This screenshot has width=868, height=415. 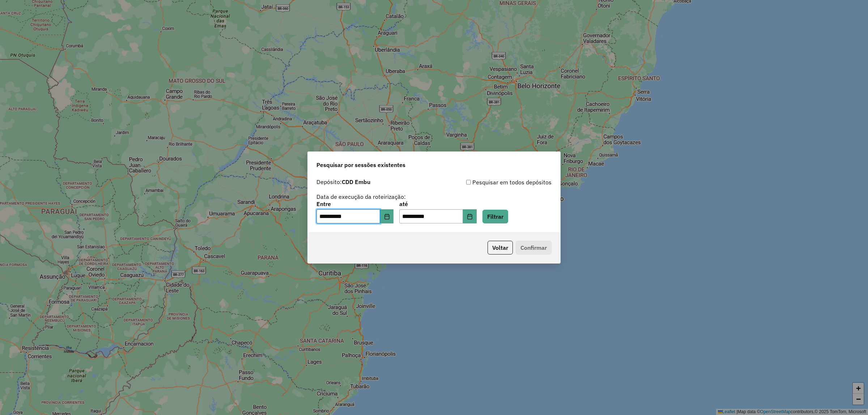 What do you see at coordinates (500, 248) in the screenshot?
I see `button: Voltar` at bounding box center [500, 248].